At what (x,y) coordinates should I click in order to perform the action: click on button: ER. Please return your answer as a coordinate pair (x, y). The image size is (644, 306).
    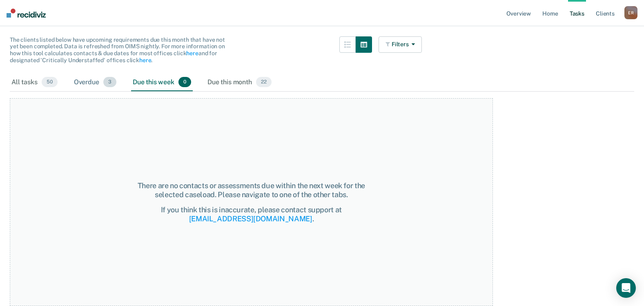
    Looking at the image, I should click on (631, 13).